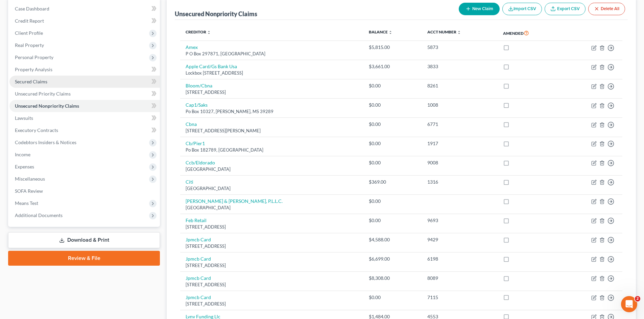  What do you see at coordinates (459, 240) in the screenshot?
I see `div: 9429` at bounding box center [459, 240].